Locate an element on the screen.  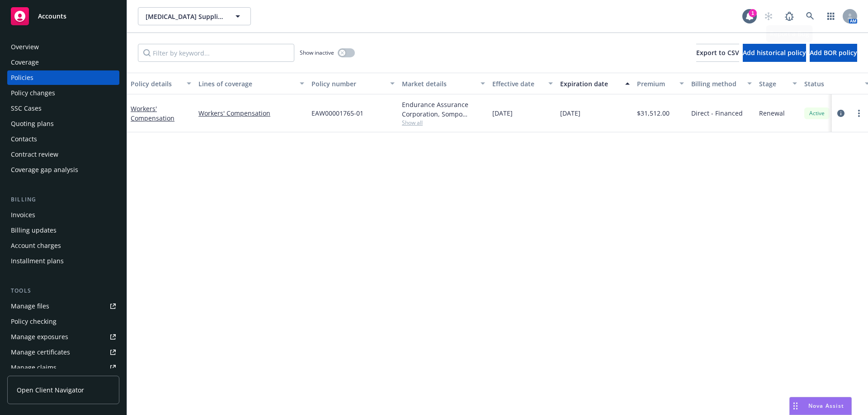
div: Overview is located at coordinates (25, 47).